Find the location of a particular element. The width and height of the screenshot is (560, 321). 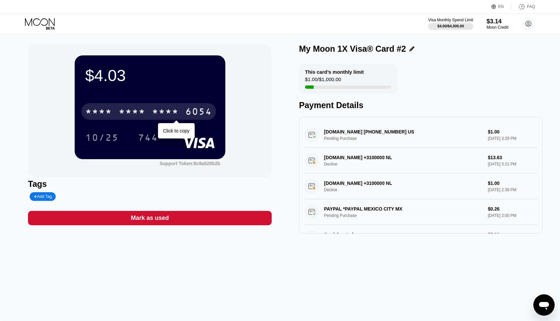

div: $3.14Moon Credit is located at coordinates (497, 24).